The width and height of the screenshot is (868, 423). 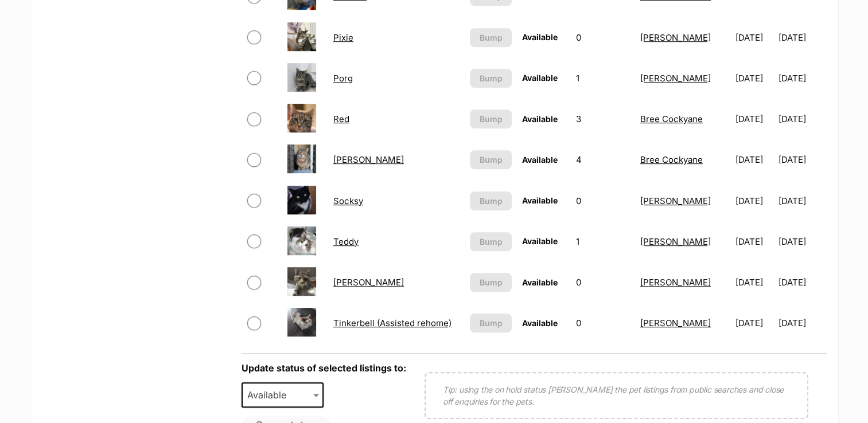 I want to click on a: Red, so click(x=341, y=119).